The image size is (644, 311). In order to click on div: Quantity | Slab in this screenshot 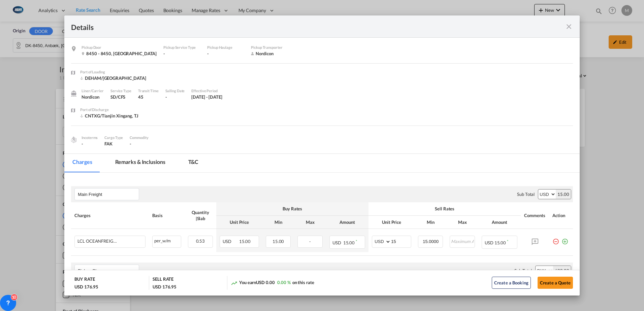, I will do `click(201, 215)`.